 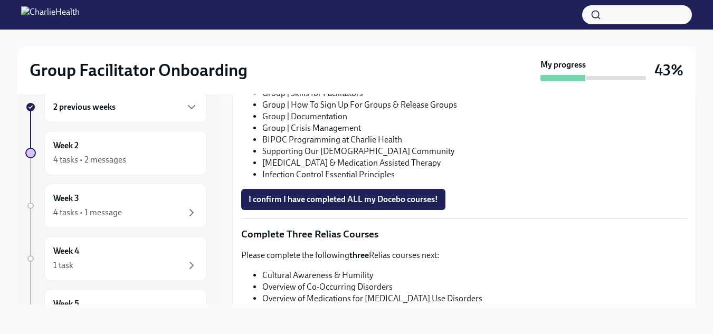 What do you see at coordinates (668, 70) in the screenshot?
I see `h3: 43%` at bounding box center [668, 70].